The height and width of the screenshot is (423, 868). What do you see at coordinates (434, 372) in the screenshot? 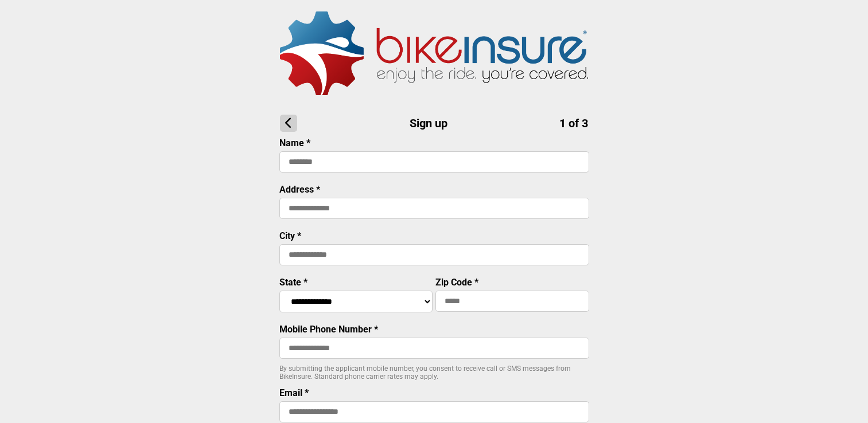
I see `p: By submitting the applicant mobile number, you consent to receive call or SMS messages from BikeI...` at bounding box center [434, 372].